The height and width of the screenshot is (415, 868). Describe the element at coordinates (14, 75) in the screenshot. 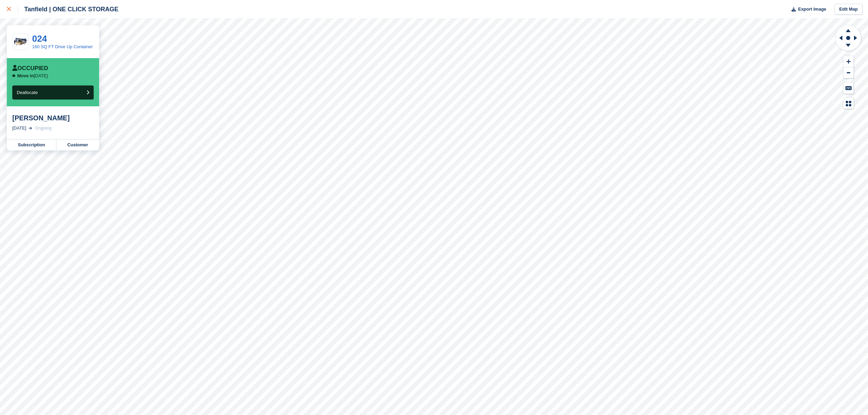

I see `img: arrow-right-icn-b7405d978ebc5dd23a37342a16e90eae327d2fa7eb118925c1a0851fb5534208.svg` at that location.